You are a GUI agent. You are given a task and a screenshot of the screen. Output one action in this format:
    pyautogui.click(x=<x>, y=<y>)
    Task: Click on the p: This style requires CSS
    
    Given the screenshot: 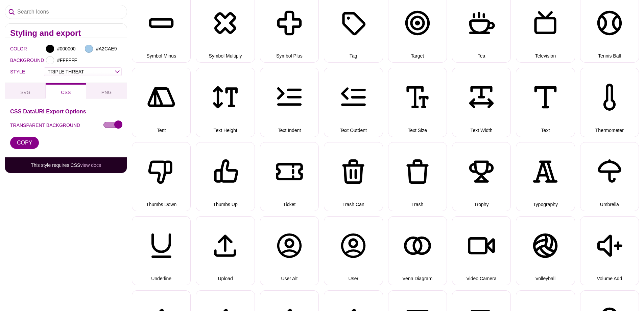 What is the action you would take?
    pyautogui.click(x=66, y=165)
    